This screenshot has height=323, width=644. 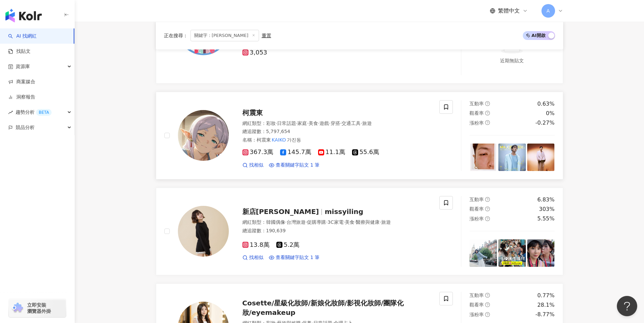 What do you see at coordinates (276, 222) in the screenshot?
I see `span: 韓國偶像` at bounding box center [276, 222].